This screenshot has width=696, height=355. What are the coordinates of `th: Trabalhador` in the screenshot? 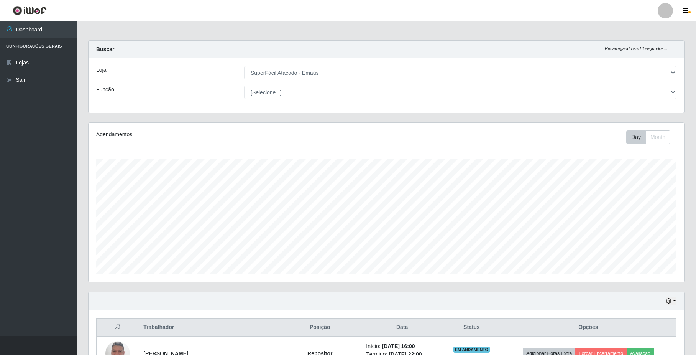 It's located at (208, 327).